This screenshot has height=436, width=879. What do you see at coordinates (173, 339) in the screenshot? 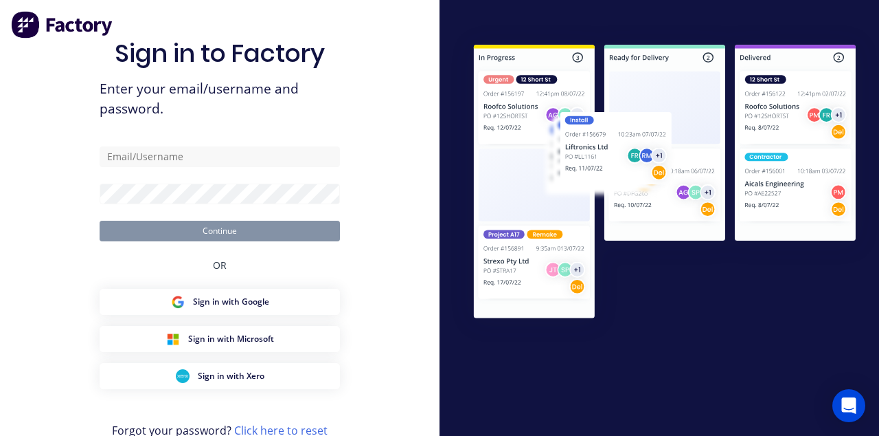
I see `img: Microsoft Sign in` at bounding box center [173, 339].